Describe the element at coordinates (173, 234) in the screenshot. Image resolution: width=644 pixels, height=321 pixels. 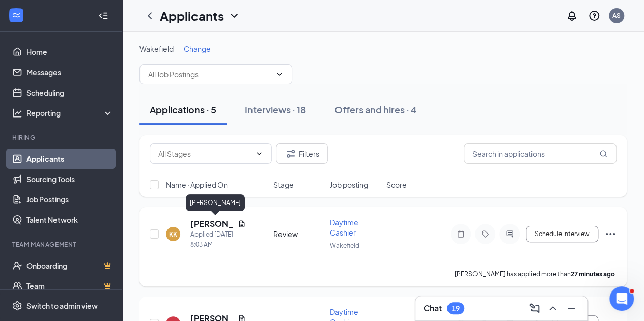
I see `div: KK` at that location.